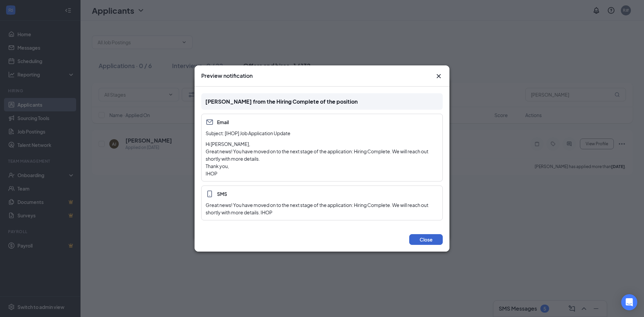  I want to click on svg: MobileSms, so click(210, 194).